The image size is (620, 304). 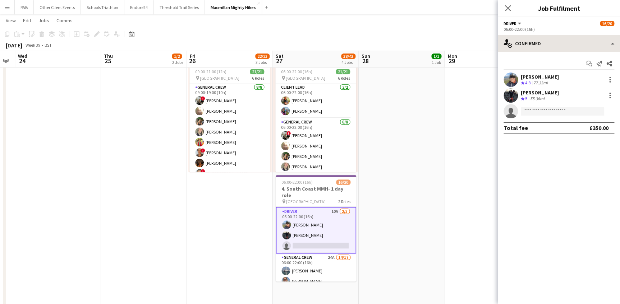 I want to click on span: Edit, so click(x=27, y=20).